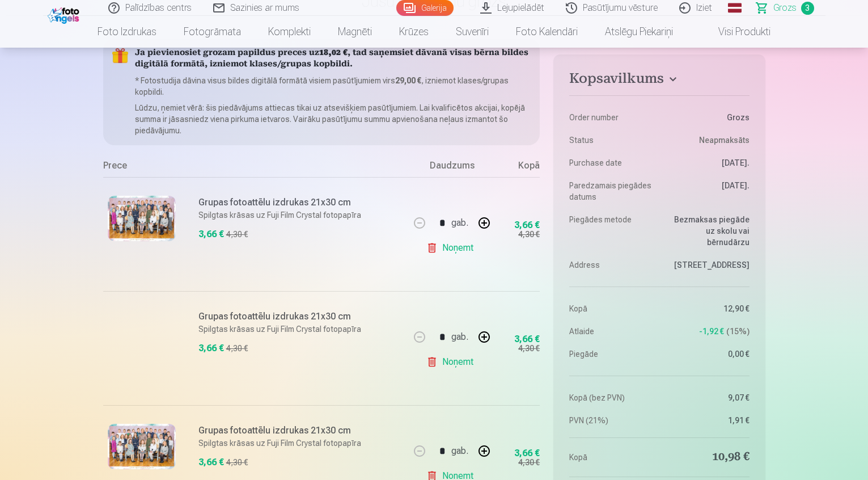 This screenshot has height=480, width=868. I want to click on p: * Fotostudija dāvina visus bildes digitālā formātā visiem pasūtījumiem virs , izniemot klases/gru..., so click(333, 87).